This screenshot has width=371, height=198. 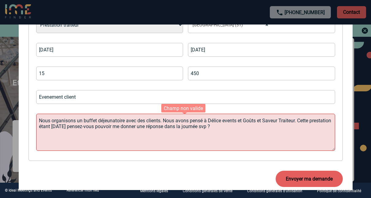 I want to click on span: Haute-Garonne (31), so click(x=232, y=25).